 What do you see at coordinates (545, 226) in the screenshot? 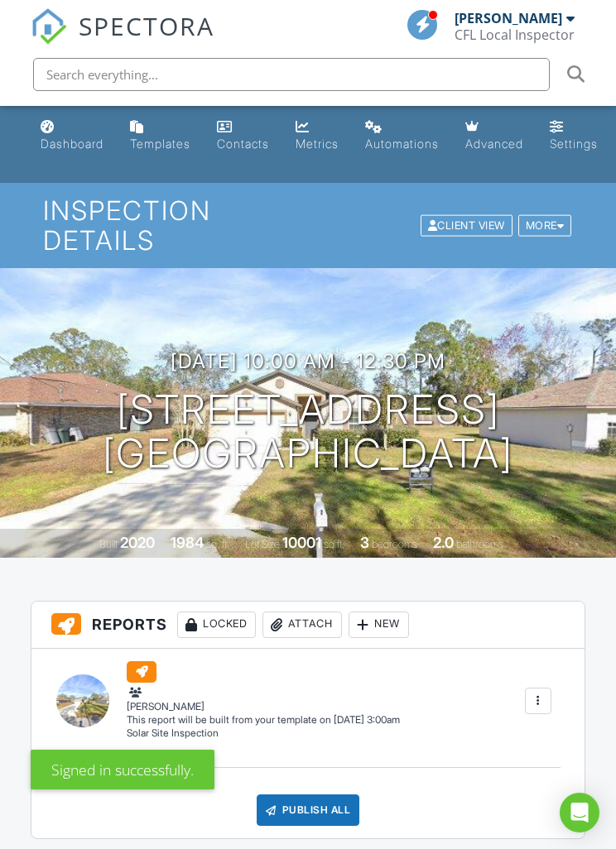
I see `div: More` at bounding box center [545, 226].